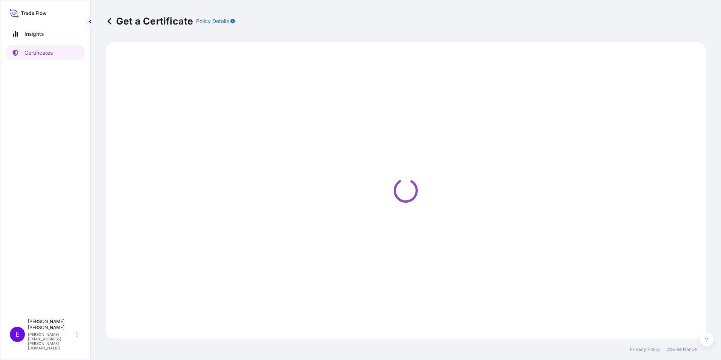 This screenshot has height=360, width=721. Describe the element at coordinates (38, 53) in the screenshot. I see `p: Certificates` at that location.